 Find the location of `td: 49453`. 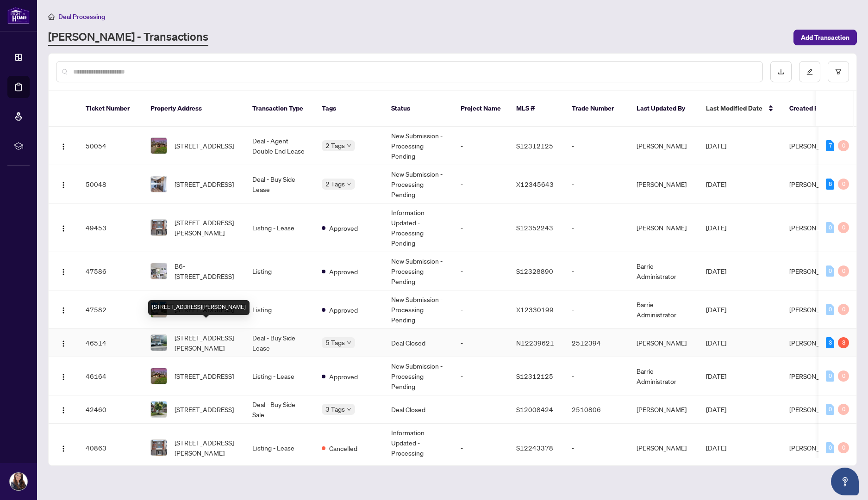

td: 49453 is located at coordinates (111, 227).